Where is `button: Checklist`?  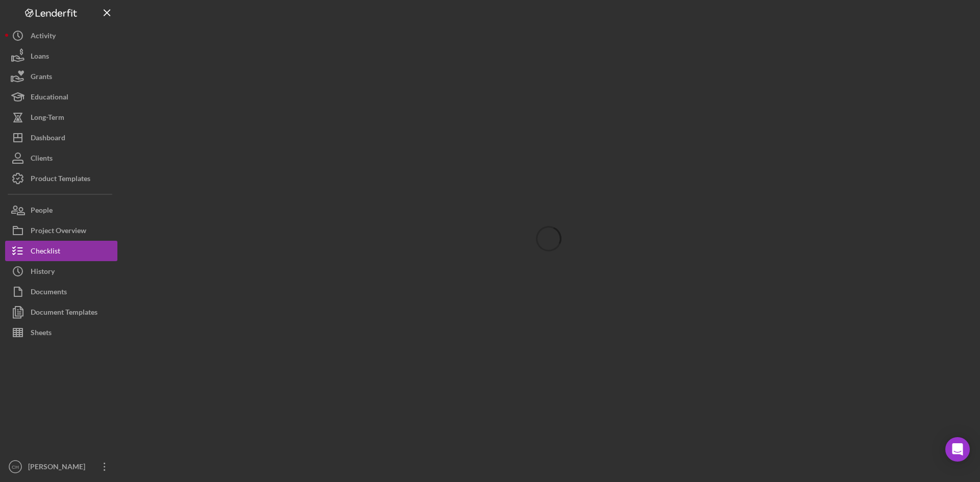
button: Checklist is located at coordinates (61, 251).